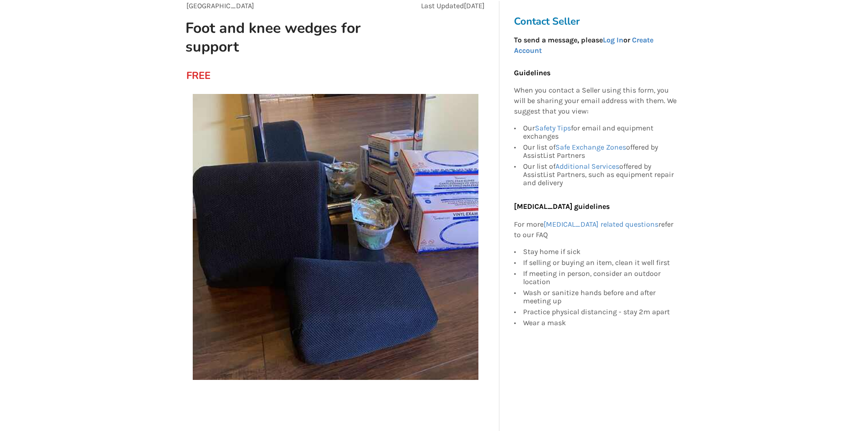  What do you see at coordinates (286, 37) in the screenshot?
I see `h1: Foot and knee wedges for support` at bounding box center [286, 37].